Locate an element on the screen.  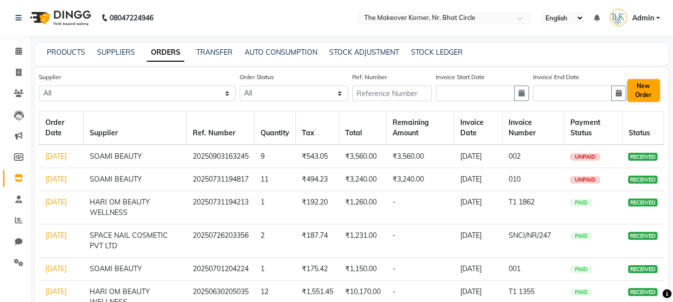
span: SNCI/NR/247 is located at coordinates (529, 235).